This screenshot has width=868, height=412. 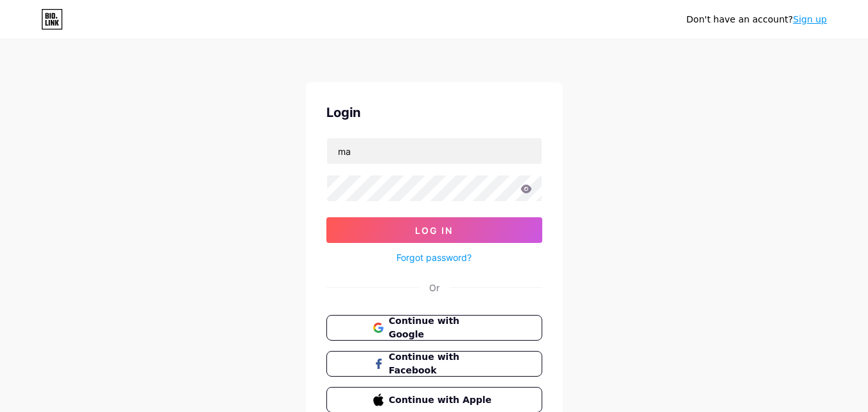 What do you see at coordinates (810, 19) in the screenshot?
I see `a: Sign up` at bounding box center [810, 19].